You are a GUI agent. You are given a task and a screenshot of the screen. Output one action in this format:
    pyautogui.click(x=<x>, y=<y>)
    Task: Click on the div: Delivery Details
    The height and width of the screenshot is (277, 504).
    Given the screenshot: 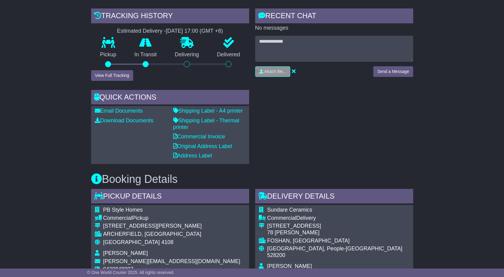 What is the action you would take?
    pyautogui.click(x=334, y=197)
    